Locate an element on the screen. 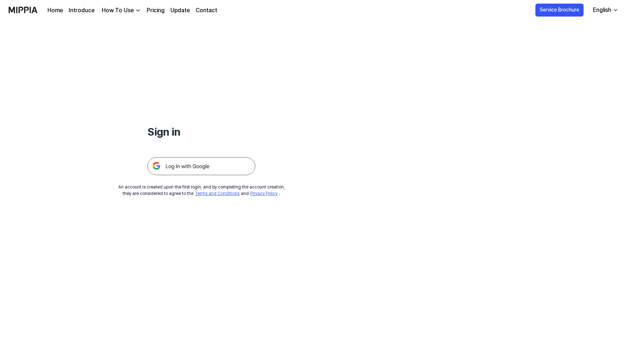 This screenshot has width=635, height=364. a: Introduce is located at coordinates (81, 11).